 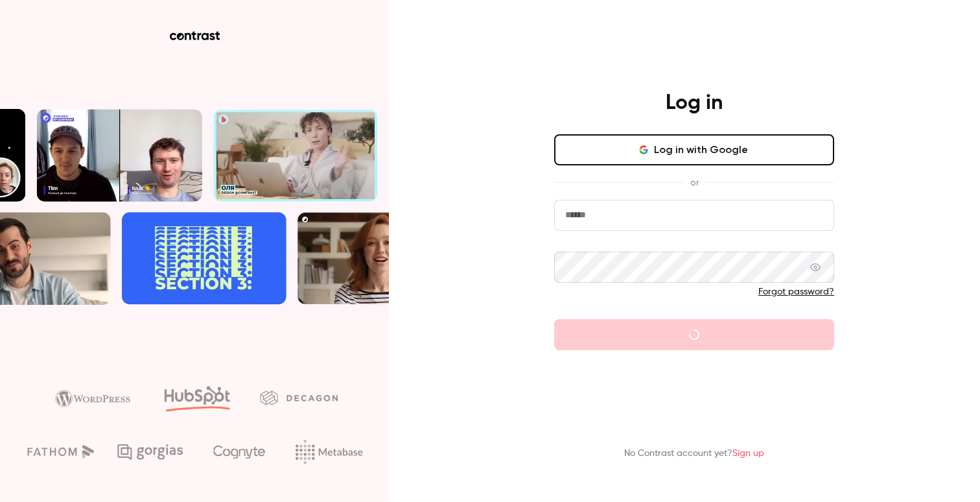 I want to click on a: Sign up, so click(x=749, y=454).